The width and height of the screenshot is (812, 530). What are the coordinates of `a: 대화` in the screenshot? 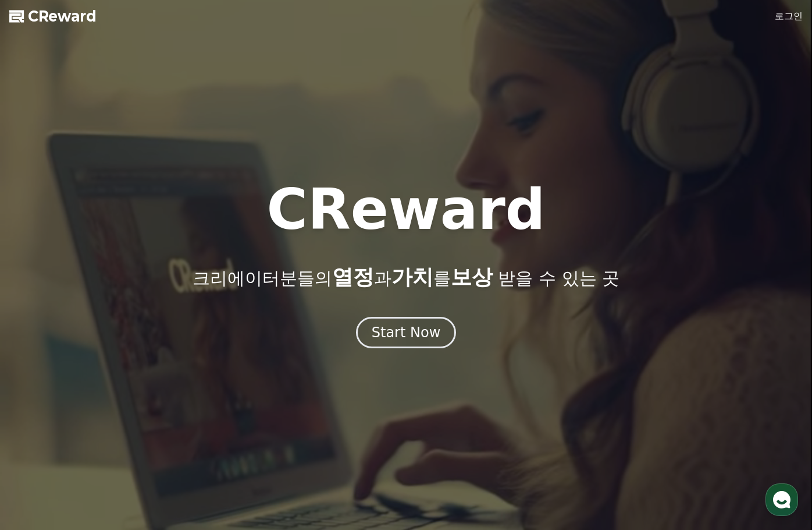 It's located at (114, 383).